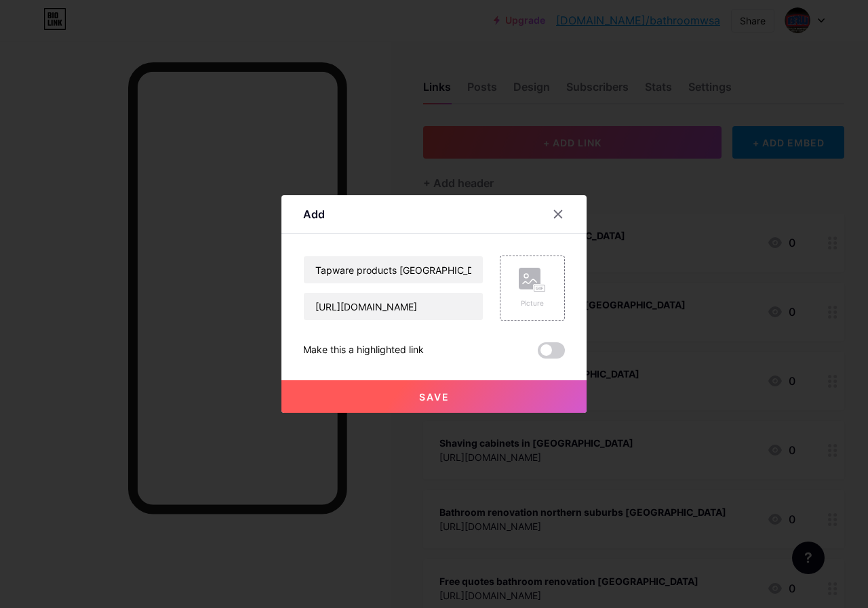 The height and width of the screenshot is (608, 868). What do you see at coordinates (393, 270) in the screenshot?
I see `input: Title` at bounding box center [393, 270].